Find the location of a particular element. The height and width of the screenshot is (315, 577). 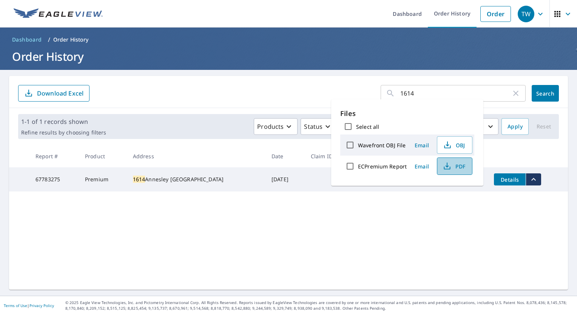

button: detailsBtn-67783275 is located at coordinates (509, 179).